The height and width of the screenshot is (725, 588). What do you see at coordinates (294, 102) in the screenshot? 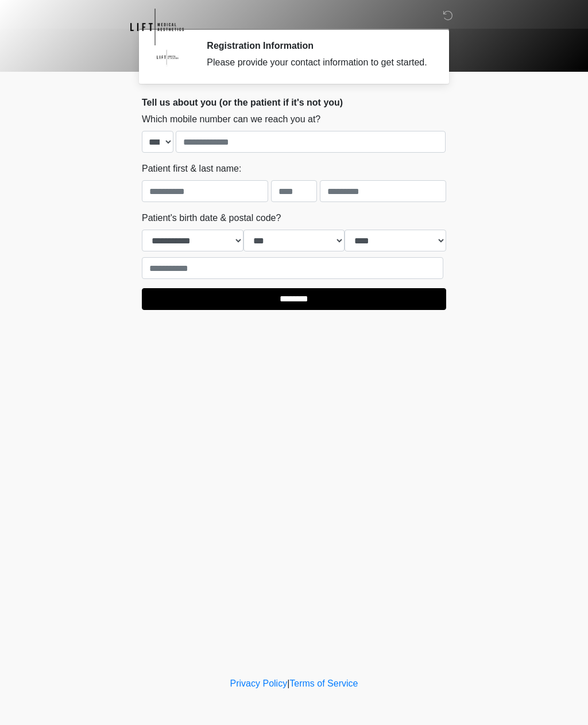
I see `h2: Tell us about you (or the patient if it's not you)` at bounding box center [294, 102].